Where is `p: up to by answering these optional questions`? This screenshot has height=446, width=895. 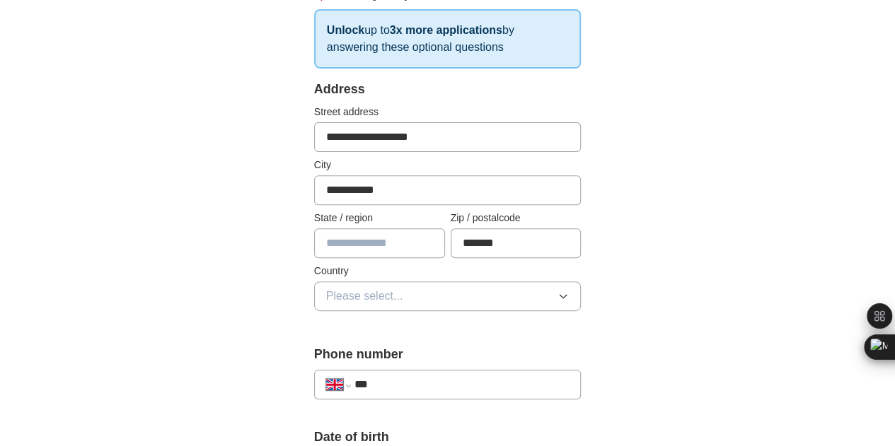 p: up to by answering these optional questions is located at coordinates (448, 39).